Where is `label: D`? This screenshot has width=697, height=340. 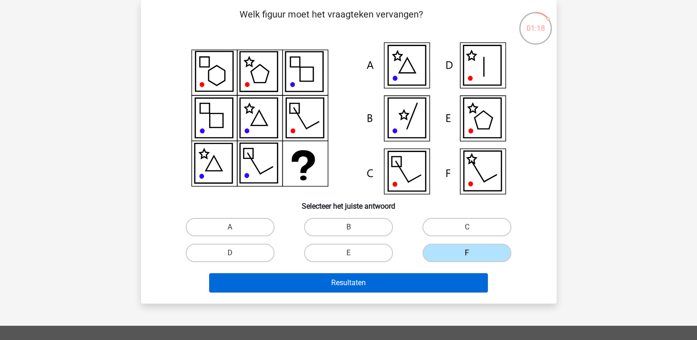 label: D is located at coordinates (230, 253).